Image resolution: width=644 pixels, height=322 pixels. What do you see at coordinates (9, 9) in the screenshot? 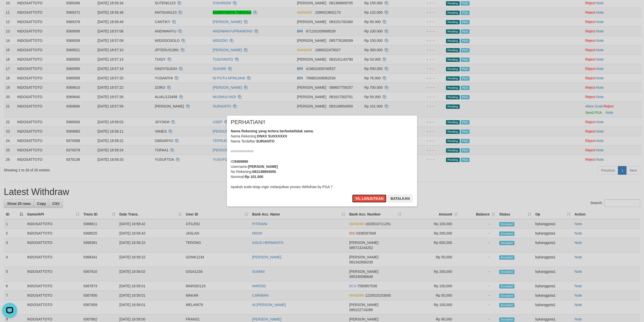
I see `button: Open LiveChat chat widget` at bounding box center [9, 9].